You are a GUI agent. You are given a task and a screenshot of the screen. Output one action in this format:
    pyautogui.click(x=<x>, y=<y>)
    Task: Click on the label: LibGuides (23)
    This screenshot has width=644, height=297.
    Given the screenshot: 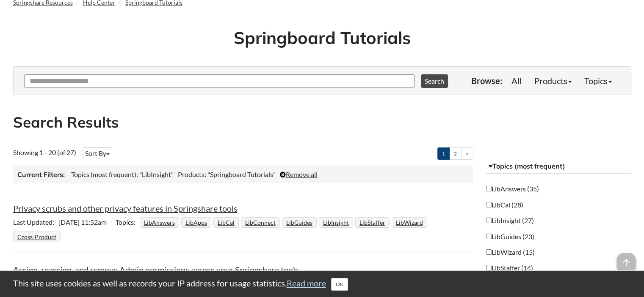 What is the action you would take?
    pyautogui.click(x=510, y=237)
    